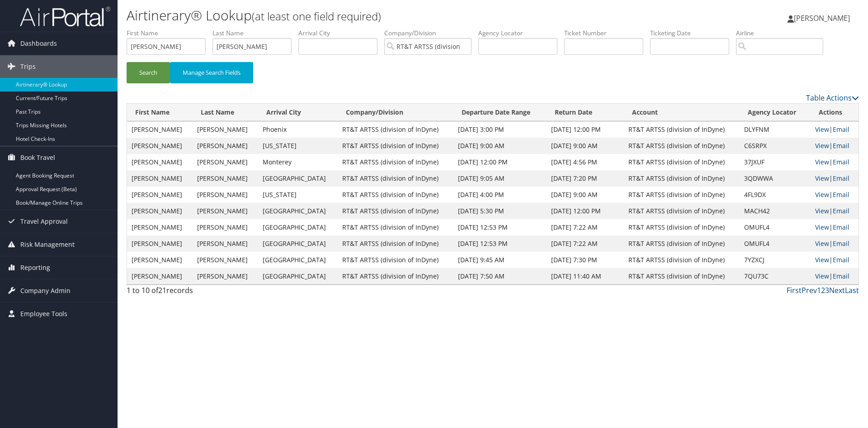 Image resolution: width=868 pixels, height=428 pixels. I want to click on span: Company Admin, so click(45, 290).